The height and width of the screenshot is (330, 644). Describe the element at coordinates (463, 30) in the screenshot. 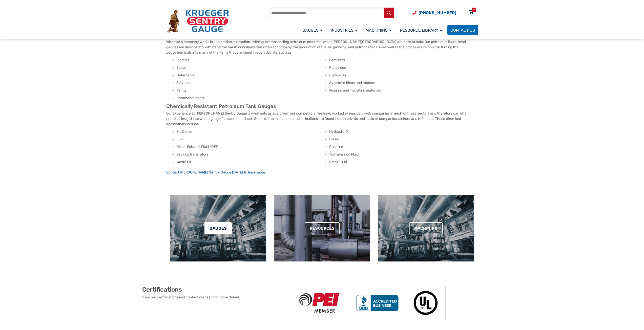

I see `a: Contact Us` at that location.